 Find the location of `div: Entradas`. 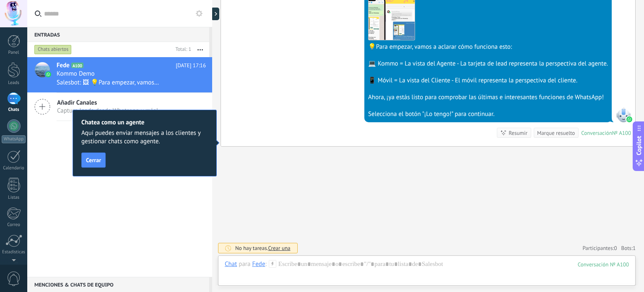

div: Entradas is located at coordinates (118, 34).